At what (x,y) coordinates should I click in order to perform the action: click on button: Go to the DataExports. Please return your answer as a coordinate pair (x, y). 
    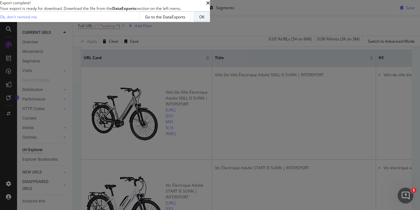
    Looking at the image, I should click on (165, 17).